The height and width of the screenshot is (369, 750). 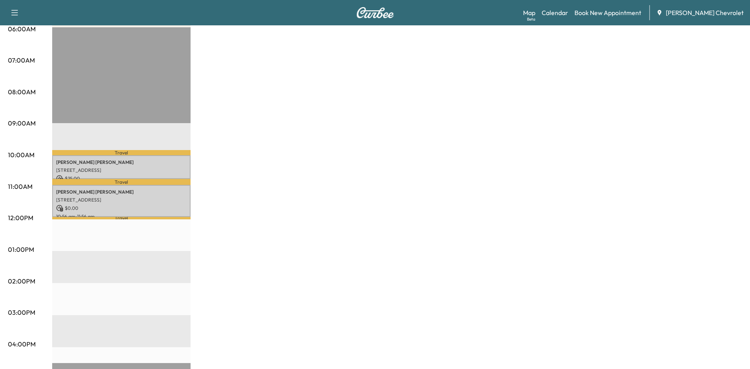 What do you see at coordinates (375, 13) in the screenshot?
I see `img: Curbee Logo` at bounding box center [375, 13].